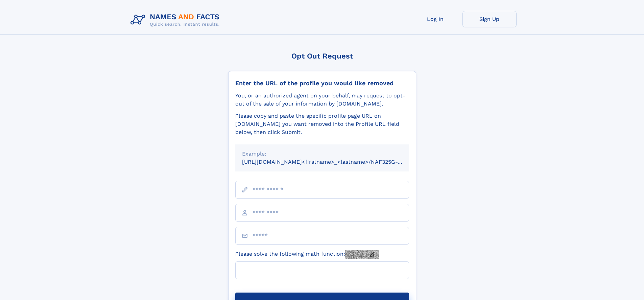 The image size is (644, 300). I want to click on div: Enter the URL of the profile you would like removed, so click(322, 83).